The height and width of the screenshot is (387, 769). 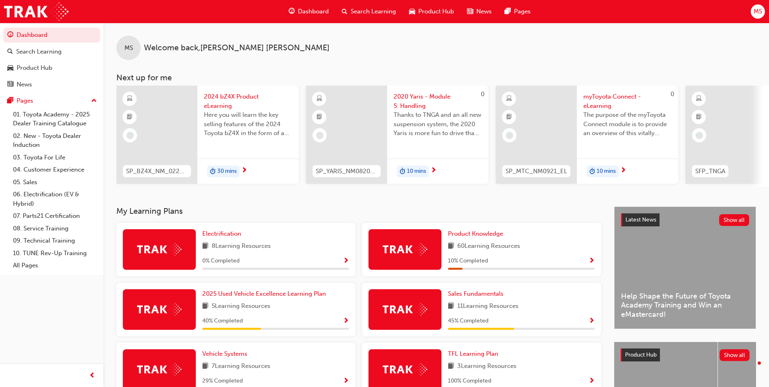 What do you see at coordinates (227, 171) in the screenshot?
I see `span: 30 mins` at bounding box center [227, 171].